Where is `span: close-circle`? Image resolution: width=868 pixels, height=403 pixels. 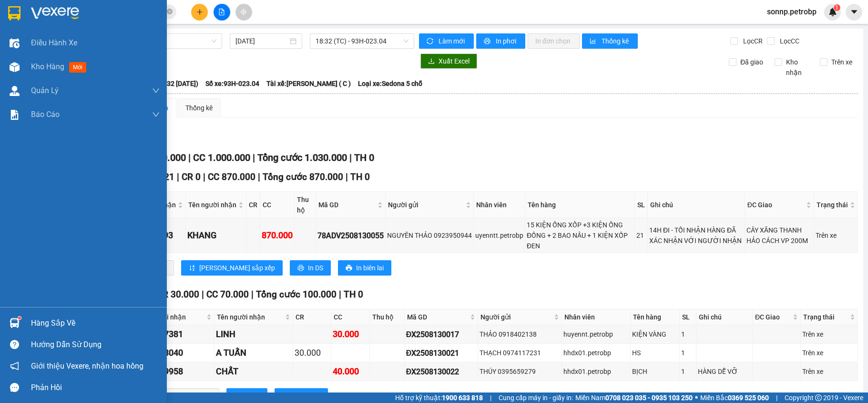 span: close-circle is located at coordinates (170, 12).